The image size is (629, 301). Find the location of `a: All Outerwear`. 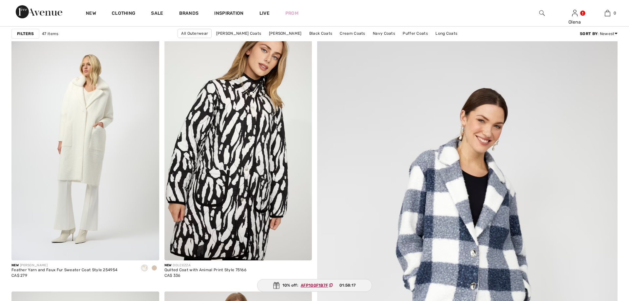

a: All Outerwear is located at coordinates (195, 33).